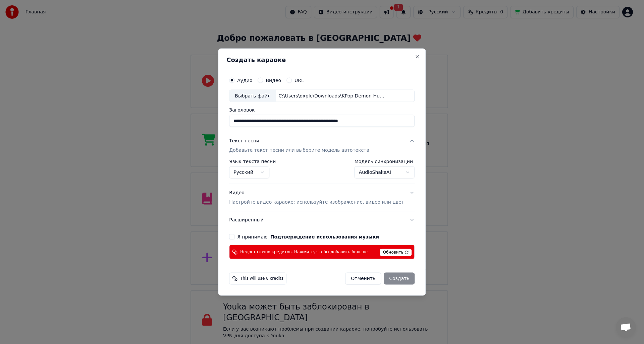  Describe the element at coordinates (273, 80) in the screenshot. I see `label: Видео` at that location.